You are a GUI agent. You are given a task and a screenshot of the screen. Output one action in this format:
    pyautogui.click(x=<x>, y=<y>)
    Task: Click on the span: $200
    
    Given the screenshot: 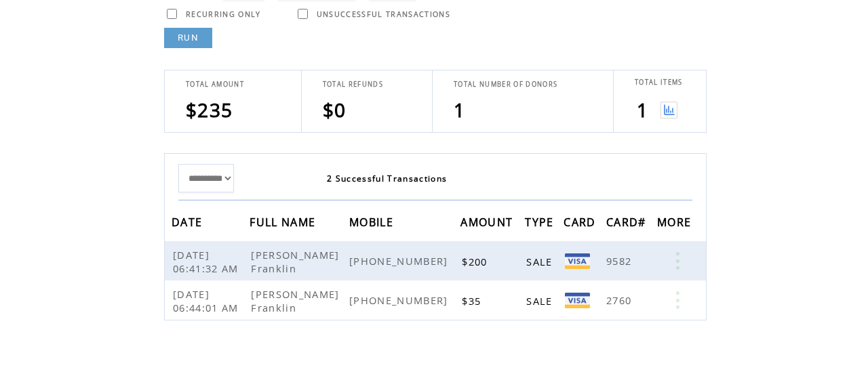 What is the action you would take?
    pyautogui.click(x=475, y=262)
    